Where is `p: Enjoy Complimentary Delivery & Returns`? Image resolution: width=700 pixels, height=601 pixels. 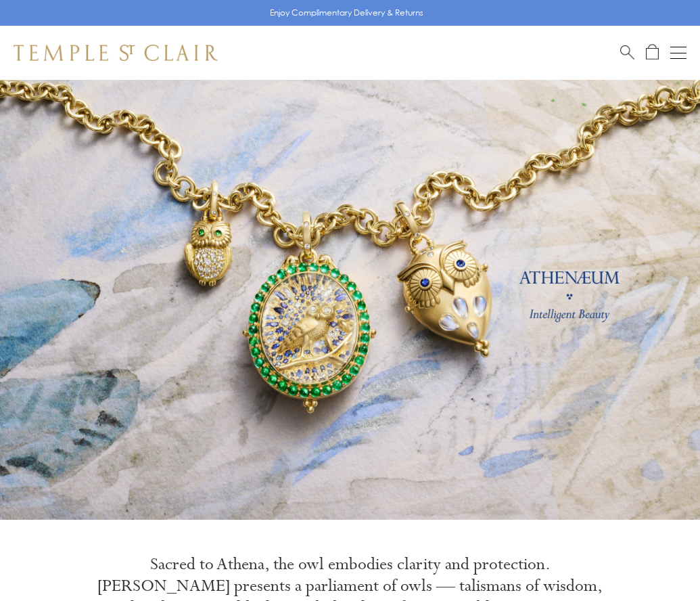
p: Enjoy Complimentary Delivery & Returns is located at coordinates (346, 13).